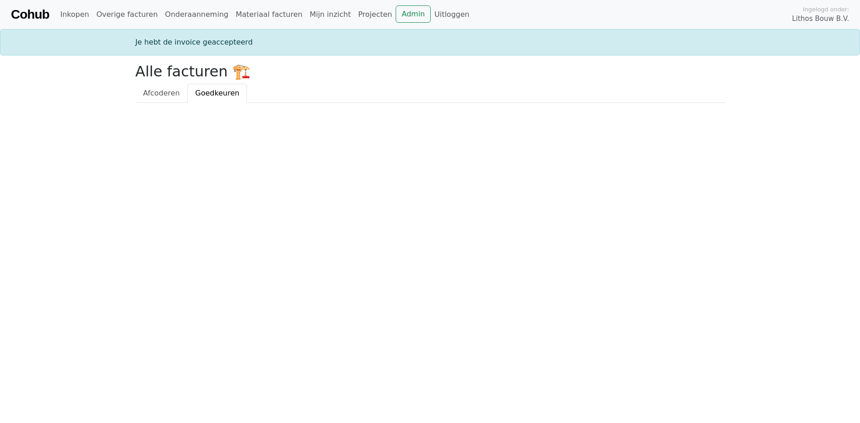 The width and height of the screenshot is (860, 423). I want to click on a: Projecten, so click(375, 15).